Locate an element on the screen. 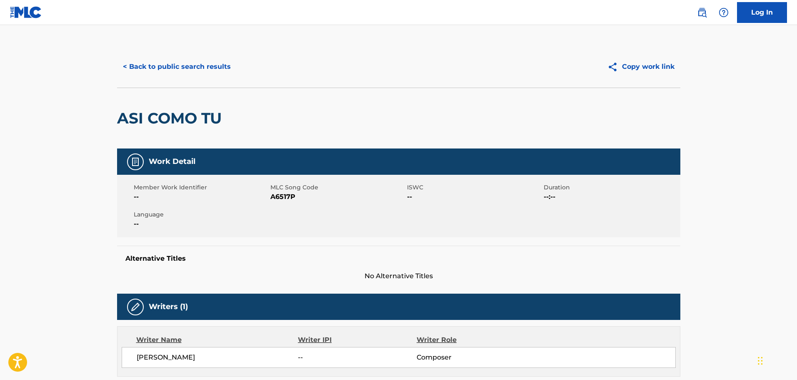 Image resolution: width=797 pixels, height=380 pixels. span: No Alternative Titles is located at coordinates (399, 276).